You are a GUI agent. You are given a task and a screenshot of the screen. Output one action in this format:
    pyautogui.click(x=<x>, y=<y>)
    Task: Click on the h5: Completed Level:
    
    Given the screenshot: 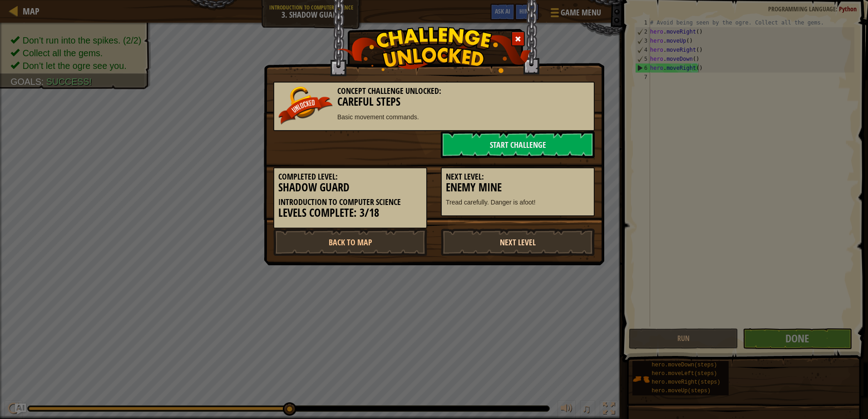 What is the action you would take?
    pyautogui.click(x=350, y=177)
    